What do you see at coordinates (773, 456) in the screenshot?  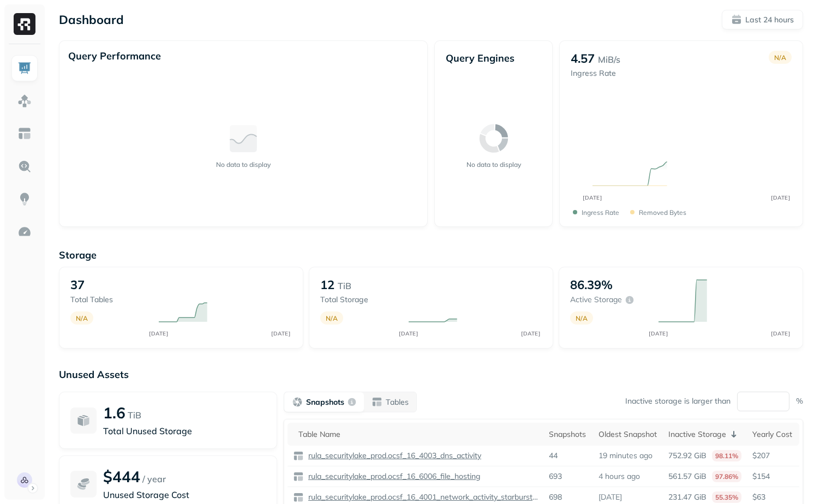 I see `p: $207` at bounding box center [773, 456].